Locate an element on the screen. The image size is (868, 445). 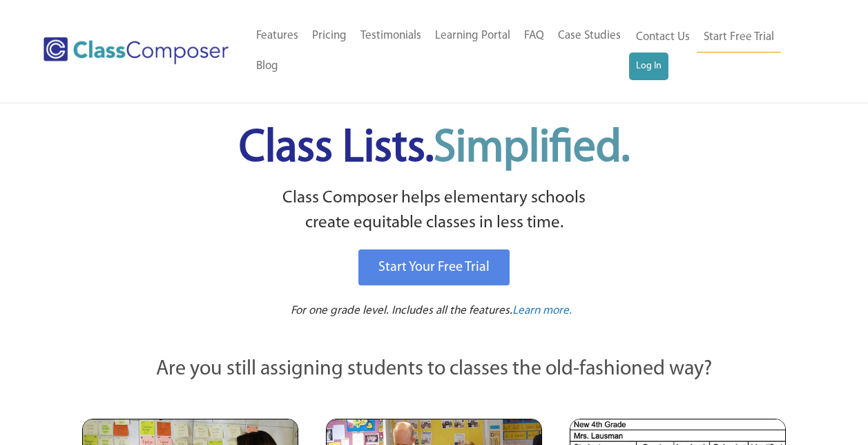
a: Features is located at coordinates (277, 36).